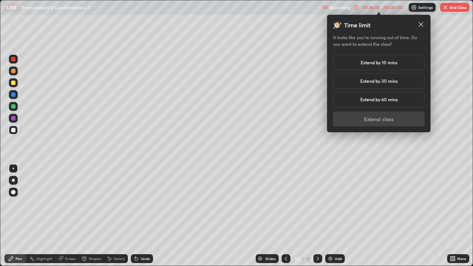 The width and height of the screenshot is (473, 266). I want to click on h5: Extend by 10 mins, so click(379, 62).